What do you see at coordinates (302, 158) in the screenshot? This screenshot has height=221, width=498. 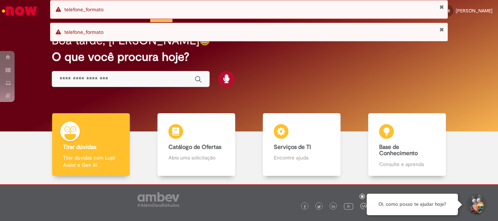 I see `p: Encontre ajuda` at bounding box center [302, 158].